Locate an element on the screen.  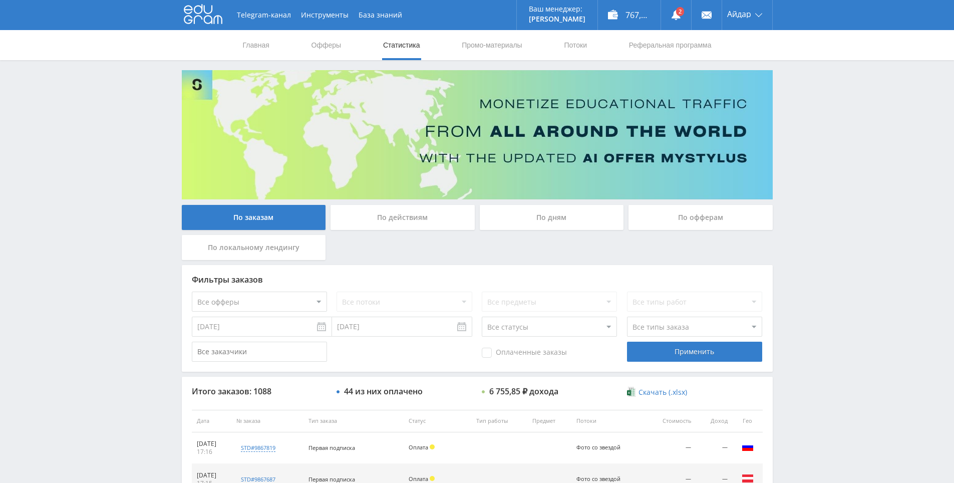
div: Фильтры заказов is located at coordinates (477, 279).